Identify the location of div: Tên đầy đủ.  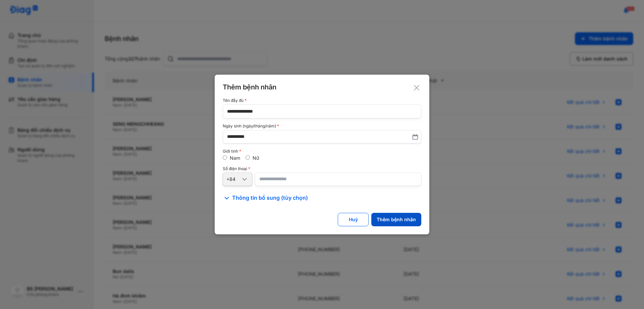
(322, 101).